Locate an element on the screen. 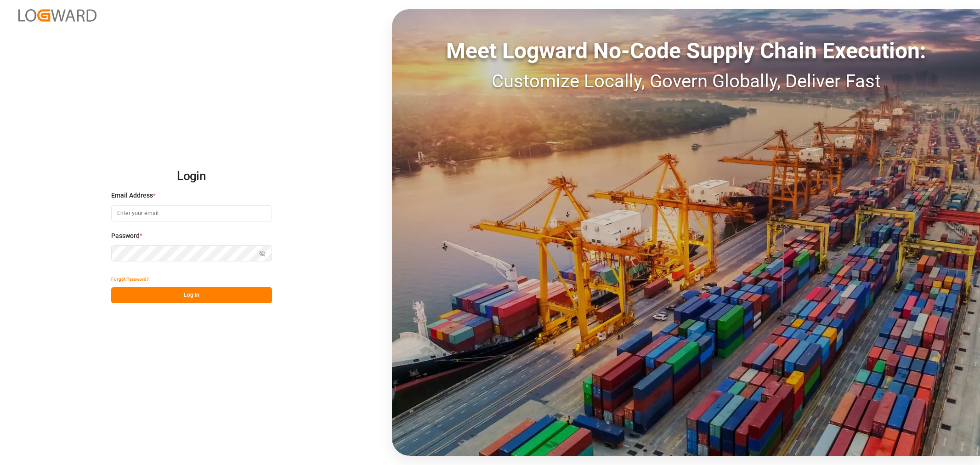 The width and height of the screenshot is (980, 465). div: Customize Locally, Govern Globally, Deliver Fast is located at coordinates (686, 82).